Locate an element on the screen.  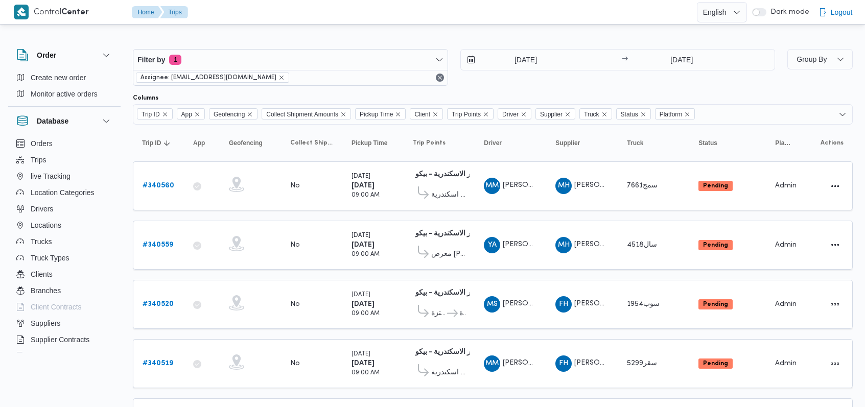
img: X8yXhbKr1z7QwAAAABJRU5ErkJggg== is located at coordinates (21, 12).